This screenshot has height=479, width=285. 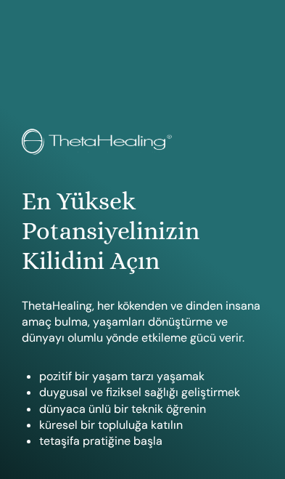 What do you see at coordinates (151, 392) in the screenshot?
I see `li: duygusal ve fiziksel sağlığı geliştirmek` at bounding box center [151, 392].